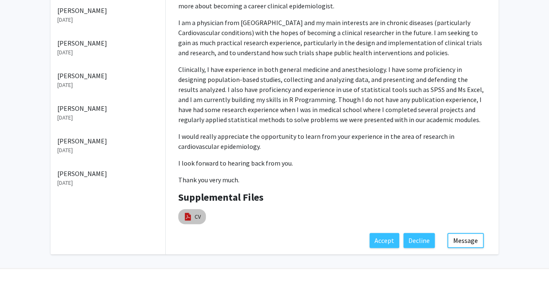 Image resolution: width=549 pixels, height=281 pixels. I want to click on button: Decline, so click(419, 241).